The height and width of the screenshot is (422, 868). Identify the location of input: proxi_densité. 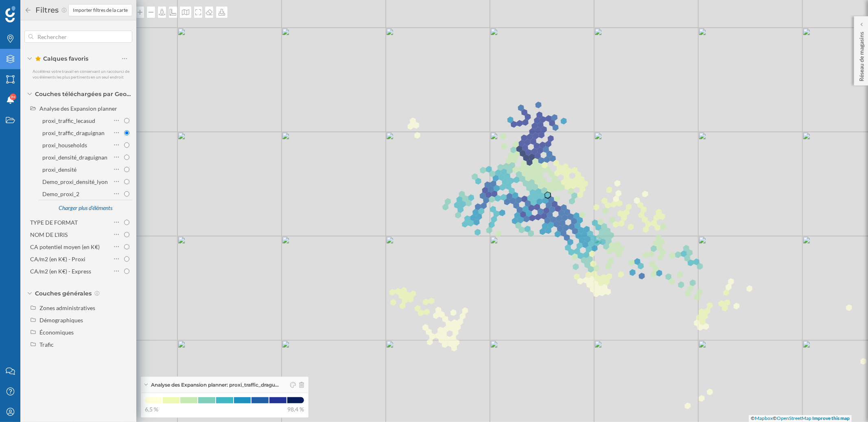
(127, 169).